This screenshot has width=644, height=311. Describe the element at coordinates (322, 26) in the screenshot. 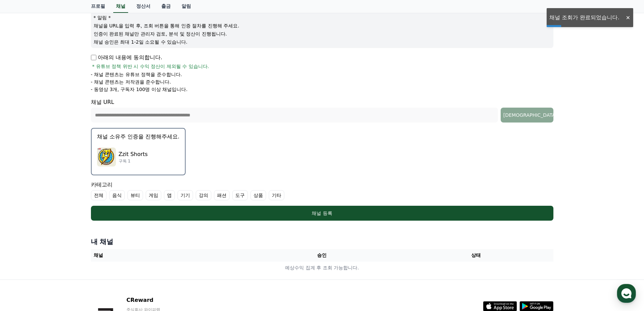

I see `p: 채널을 URL을 입력 후, 조회 버튼을 통해 인증 절차를 진행해 주세요.` at that location.